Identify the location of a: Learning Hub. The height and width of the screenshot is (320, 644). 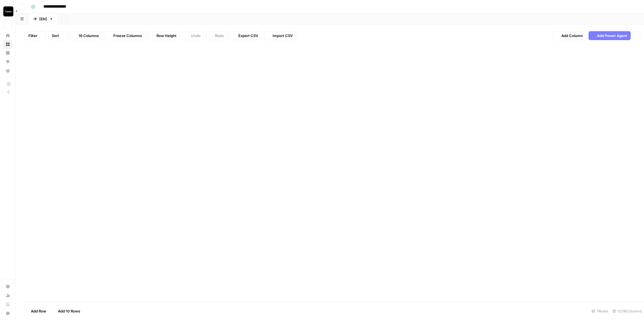
(8, 304).